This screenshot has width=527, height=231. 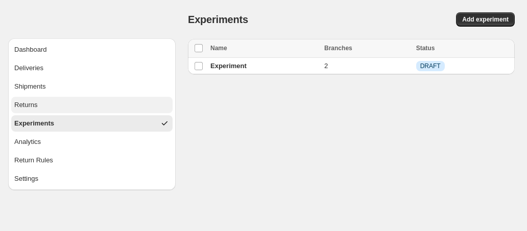 I want to click on span: DRAFT, so click(x=431, y=66).